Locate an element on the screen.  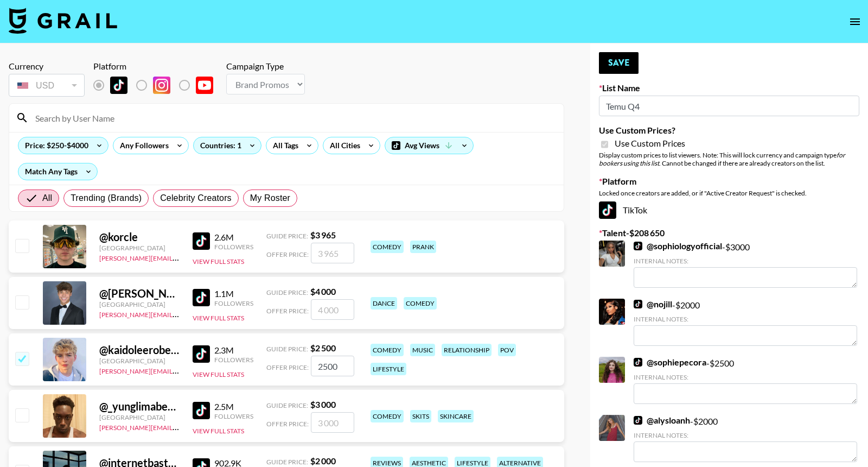
div: @ _yunglimabean_ is located at coordinates (140, 406).